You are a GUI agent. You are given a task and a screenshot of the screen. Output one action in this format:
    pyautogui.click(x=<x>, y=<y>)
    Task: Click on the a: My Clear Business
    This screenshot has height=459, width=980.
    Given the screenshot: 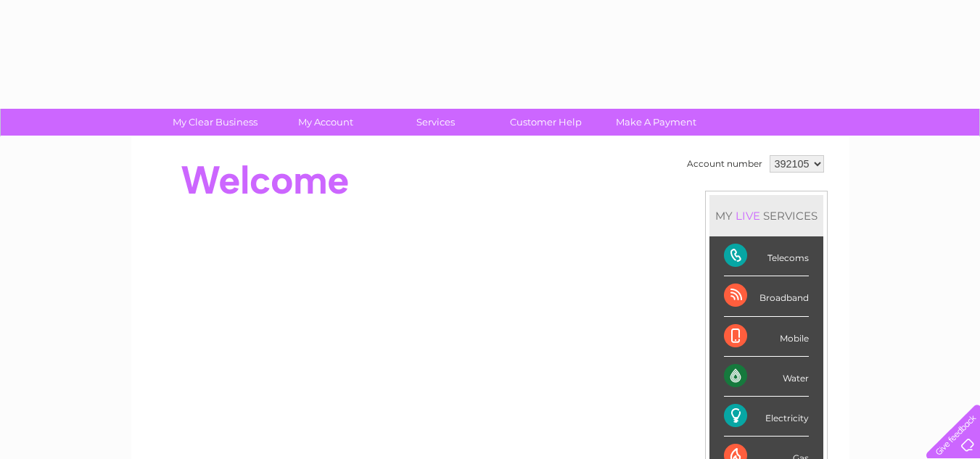 What is the action you would take?
    pyautogui.click(x=215, y=122)
    